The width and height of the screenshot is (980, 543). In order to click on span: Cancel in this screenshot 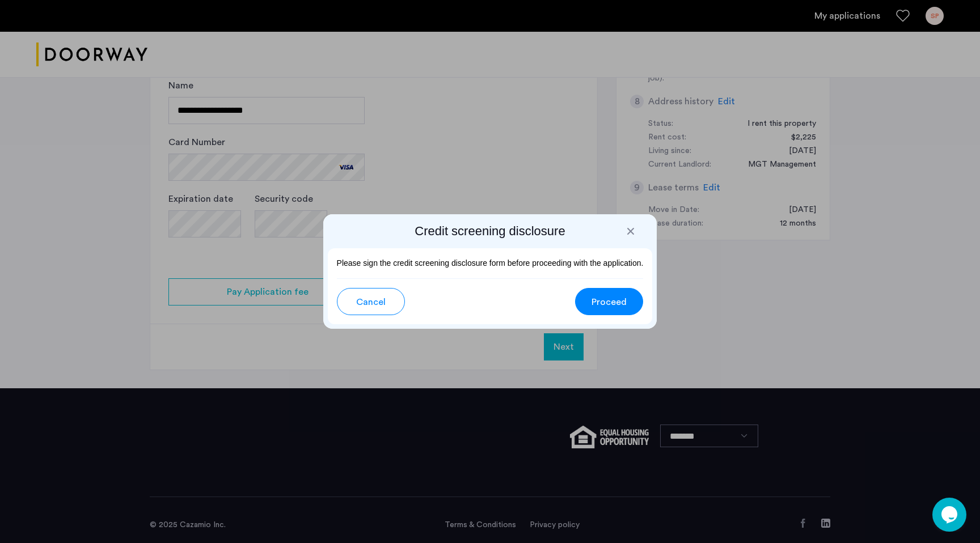, I will do `click(371, 302)`.